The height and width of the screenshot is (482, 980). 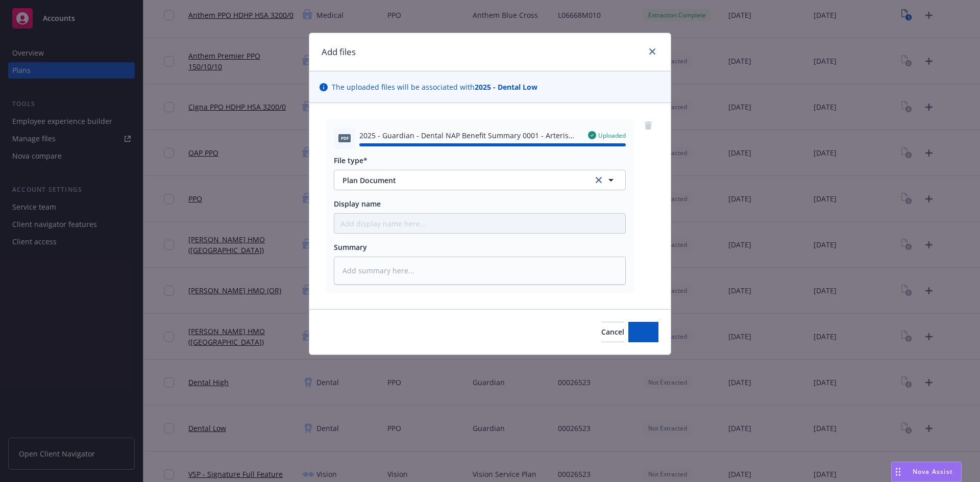 I want to click on span: Uploaded, so click(x=612, y=136).